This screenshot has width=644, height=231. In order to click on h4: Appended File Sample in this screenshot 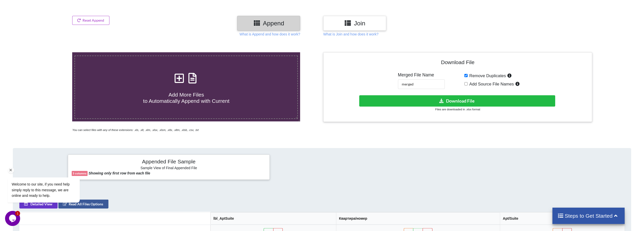, I will do `click(169, 162)`.